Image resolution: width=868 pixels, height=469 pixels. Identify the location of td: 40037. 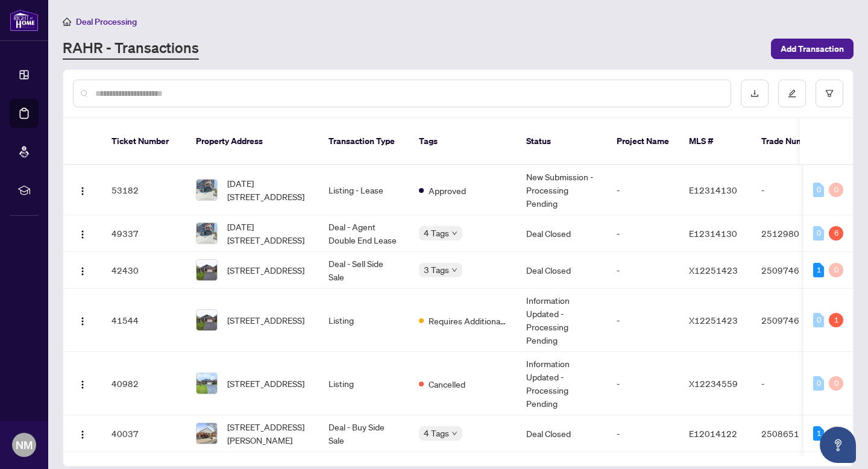
(144, 433).